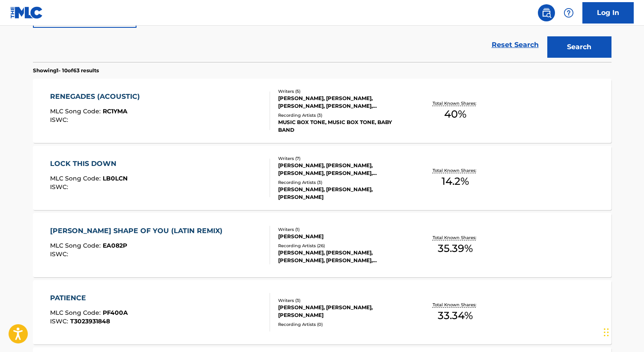 The image size is (644, 352). What do you see at coordinates (115, 111) in the screenshot?
I see `span: RC1YMA` at bounding box center [115, 111].